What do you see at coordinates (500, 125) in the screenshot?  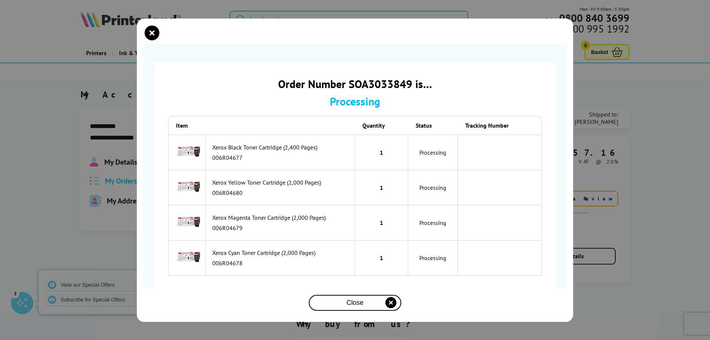 I see `th: Tracking Number` at bounding box center [500, 125].